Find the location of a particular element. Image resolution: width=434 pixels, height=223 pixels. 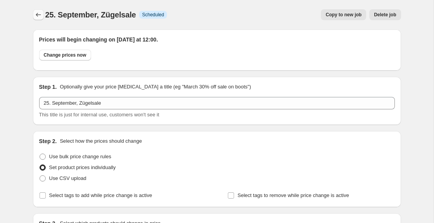

h2: Step 2. is located at coordinates (48, 141).